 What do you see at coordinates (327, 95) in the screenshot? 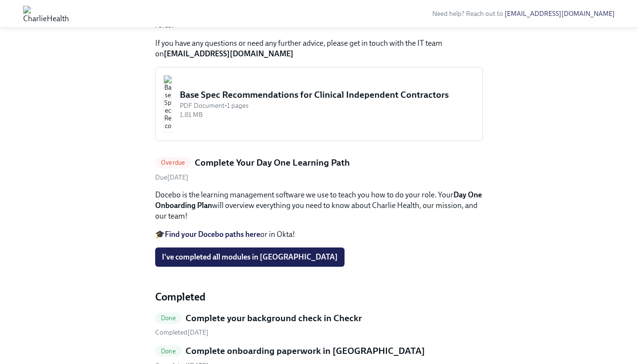
I see `div: Base Spec Recommendations for Clinical Independent Contractors` at bounding box center [327, 95].